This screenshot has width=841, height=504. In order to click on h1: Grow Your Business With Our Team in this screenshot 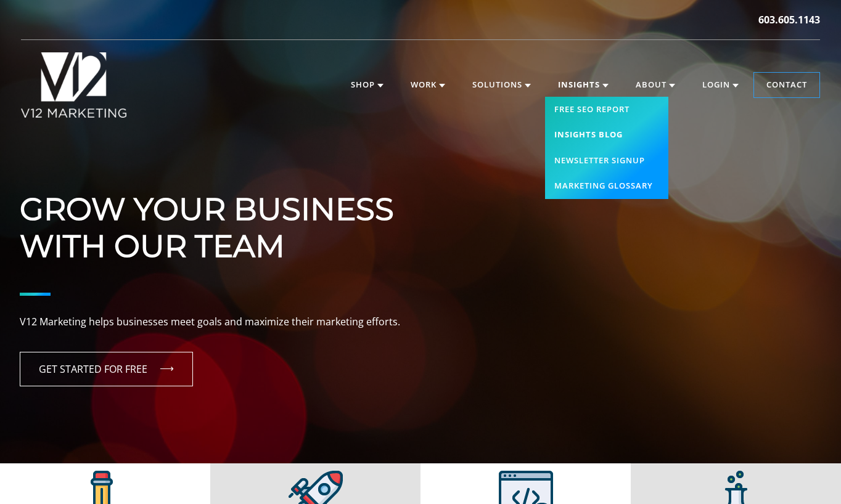, I will do `click(420, 210)`.